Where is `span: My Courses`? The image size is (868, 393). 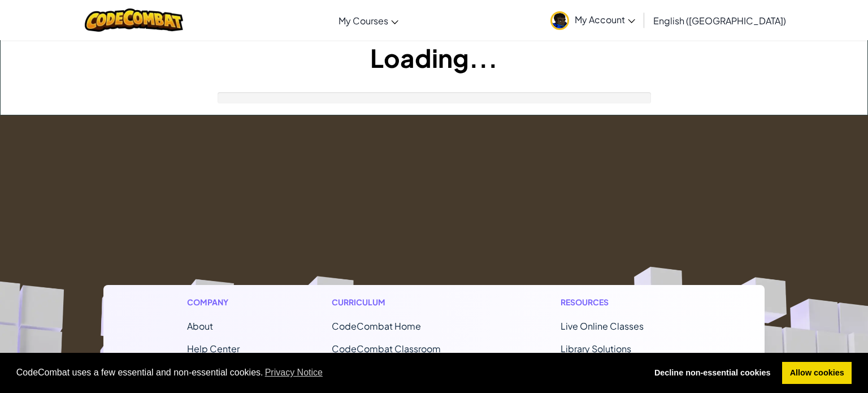 span: My Courses is located at coordinates (363, 21).